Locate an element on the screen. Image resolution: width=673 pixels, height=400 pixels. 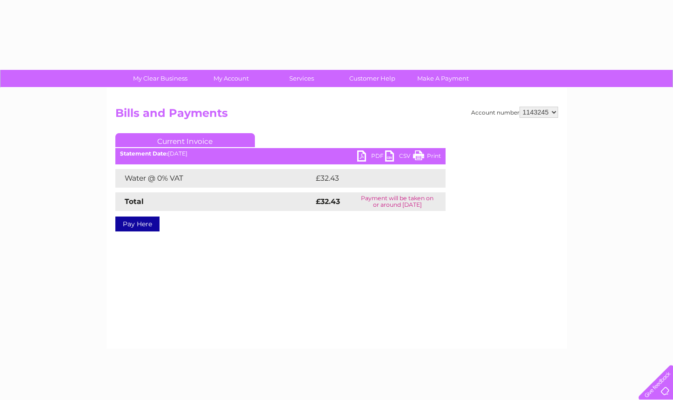
a: PDF is located at coordinates (371, 157).